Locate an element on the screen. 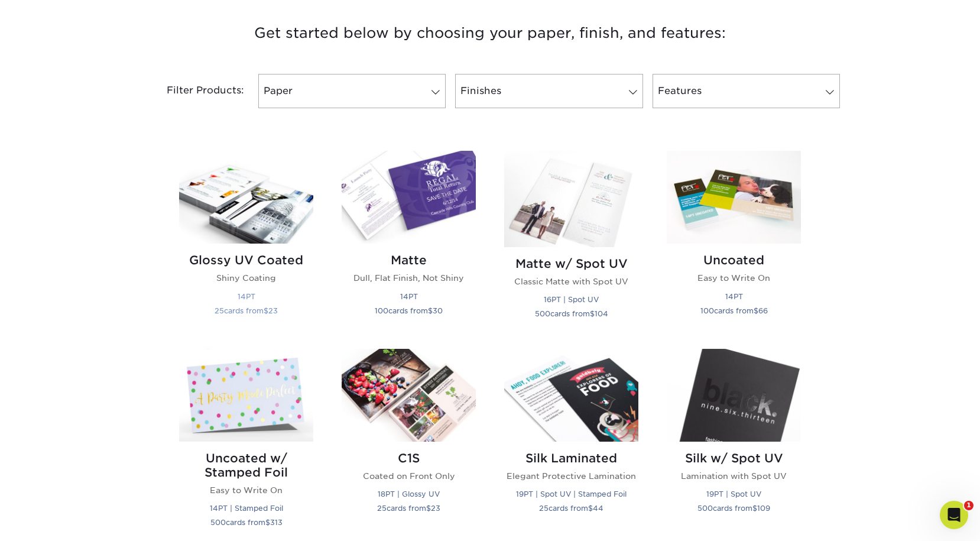  small: 19PT | Spot UV is located at coordinates (733, 493).